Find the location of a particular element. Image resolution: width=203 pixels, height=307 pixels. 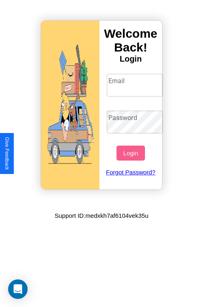

img: gif is located at coordinates (70, 105).